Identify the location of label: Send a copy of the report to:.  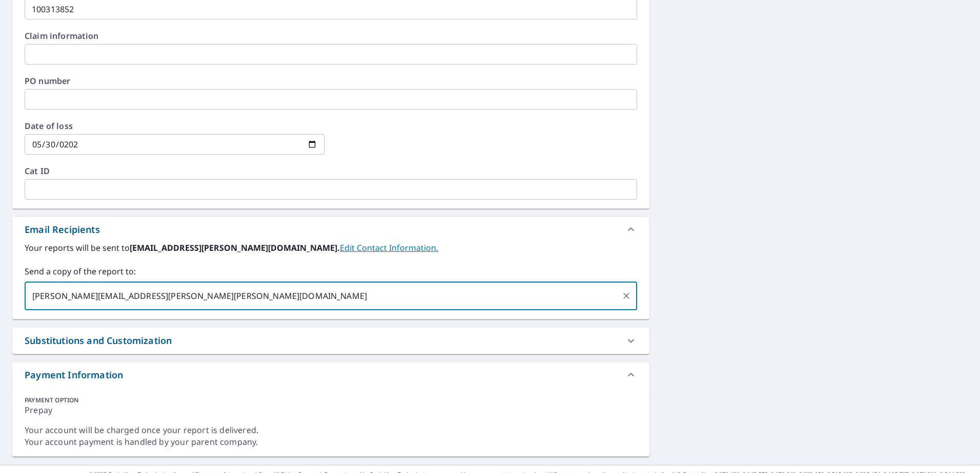
(331, 271).